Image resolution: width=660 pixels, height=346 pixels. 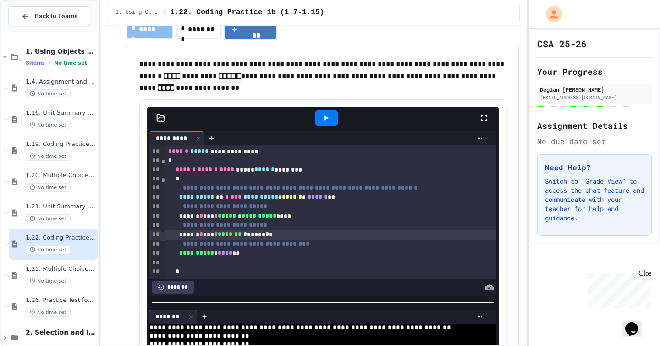 I want to click on h2: Assignment Details, so click(x=595, y=126).